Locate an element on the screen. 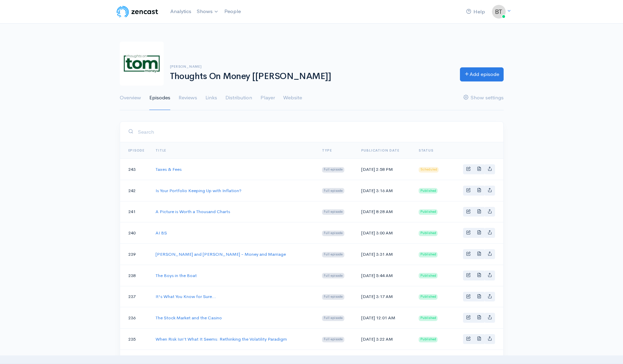 This screenshot has height=364, width=623. img: ZenCast Logo is located at coordinates (137, 12).